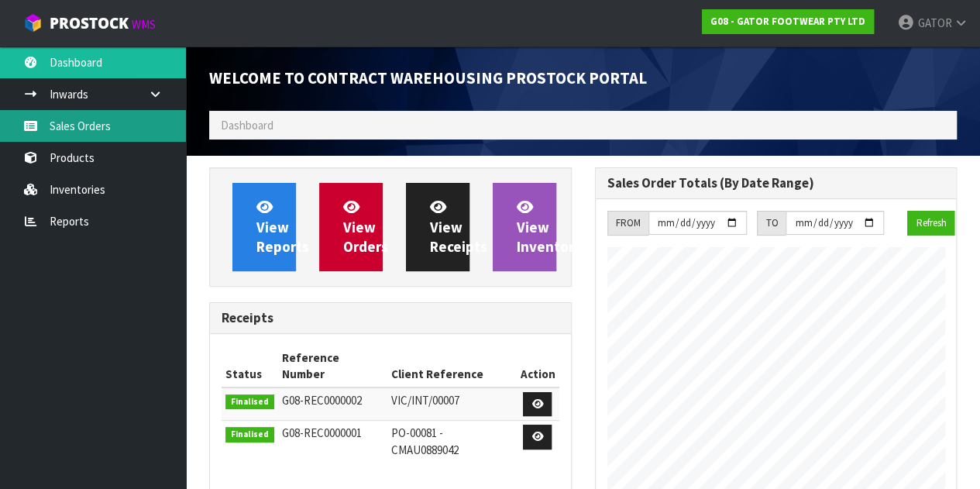  What do you see at coordinates (250, 366) in the screenshot?
I see `th: Status` at bounding box center [250, 366].